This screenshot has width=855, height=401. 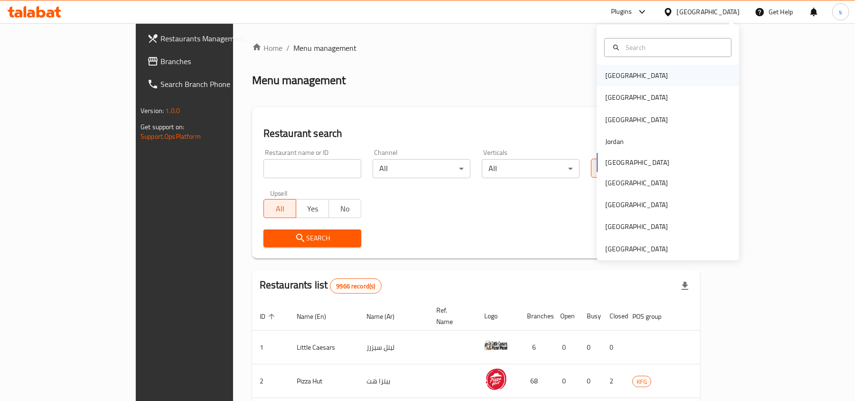 I want to click on span: s, so click(x=840, y=12).